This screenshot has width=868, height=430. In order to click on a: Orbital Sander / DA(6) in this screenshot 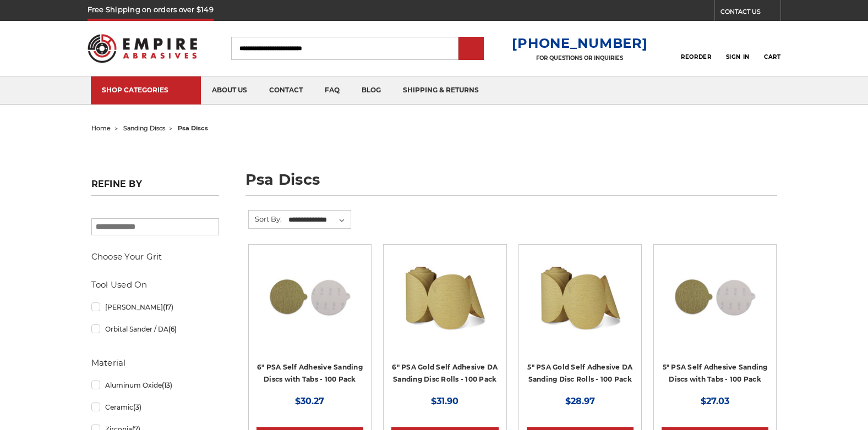, I will do `click(155, 328)`.